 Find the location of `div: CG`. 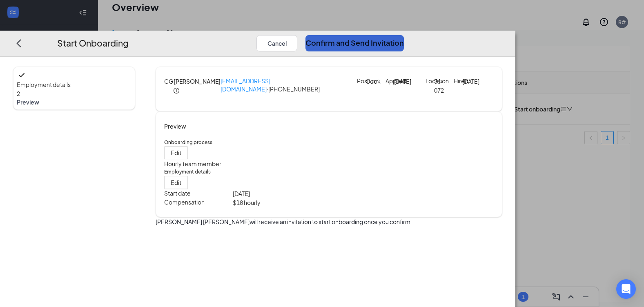

div: CG is located at coordinates (168, 81).